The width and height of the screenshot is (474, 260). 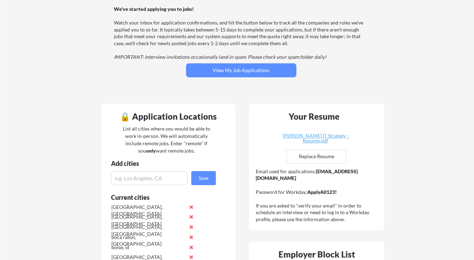 I want to click on strong: only, so click(x=151, y=151).